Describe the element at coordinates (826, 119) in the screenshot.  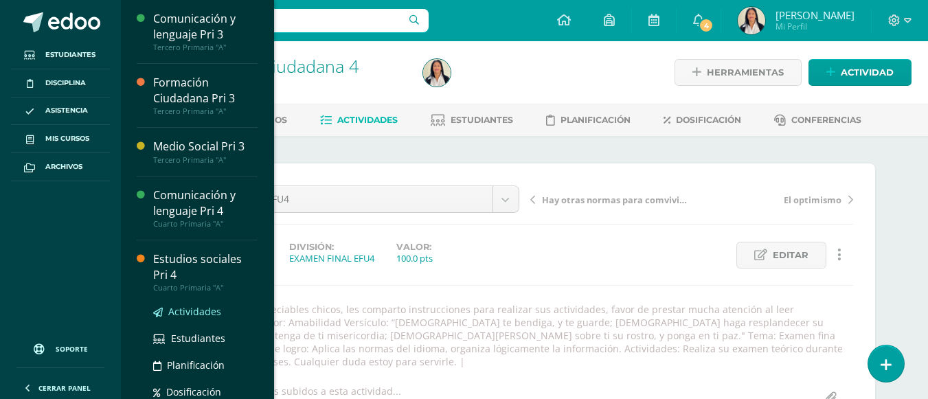
I see `span: Conferencias` at that location.